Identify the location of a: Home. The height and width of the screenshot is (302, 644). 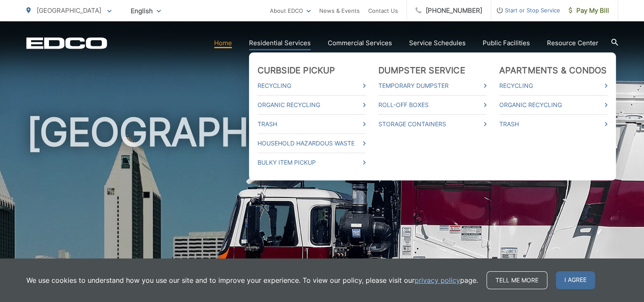
(223, 43).